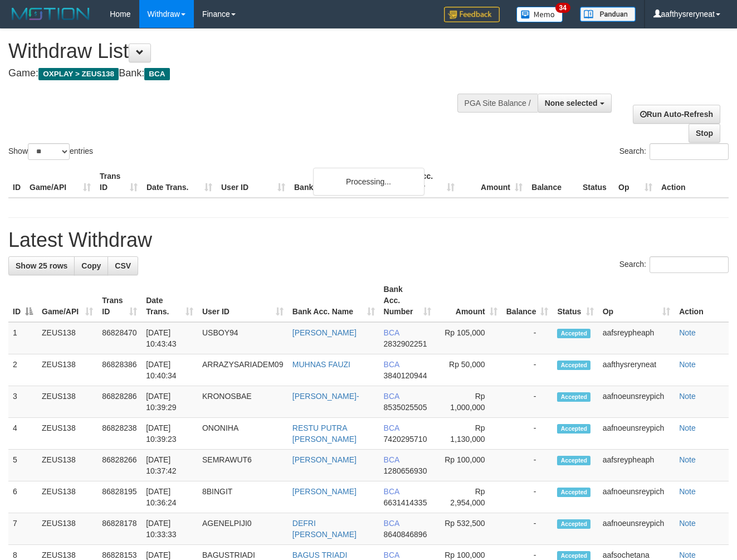  Describe the element at coordinates (23, 300) in the screenshot. I see `th: ID: activate to sort column descending` at that location.